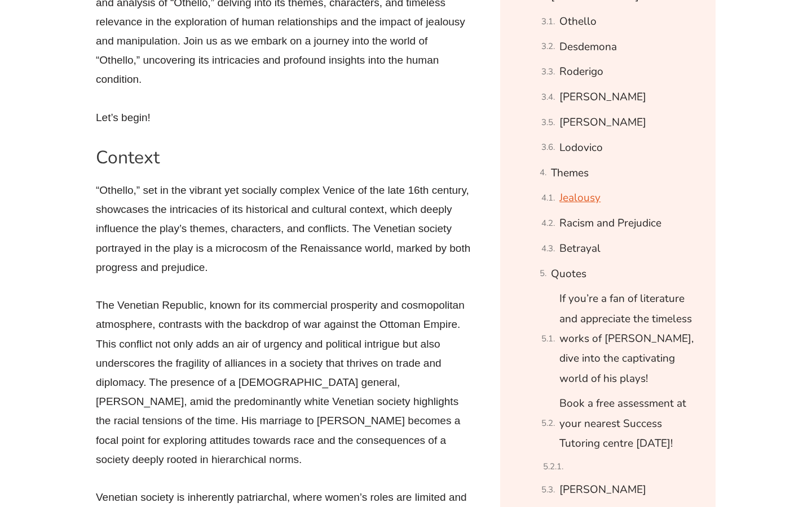  What do you see at coordinates (285, 383) in the screenshot?
I see `p: The Venetian Republic, known for its commercial prosperity and cosmopolitan atmosphere, contrasts...` at bounding box center [285, 383].